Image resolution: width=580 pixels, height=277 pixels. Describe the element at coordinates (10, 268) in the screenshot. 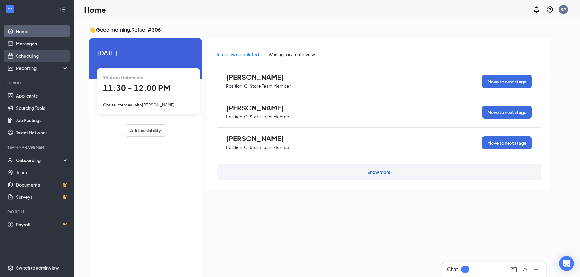

I see `svg: Settings` at that location.